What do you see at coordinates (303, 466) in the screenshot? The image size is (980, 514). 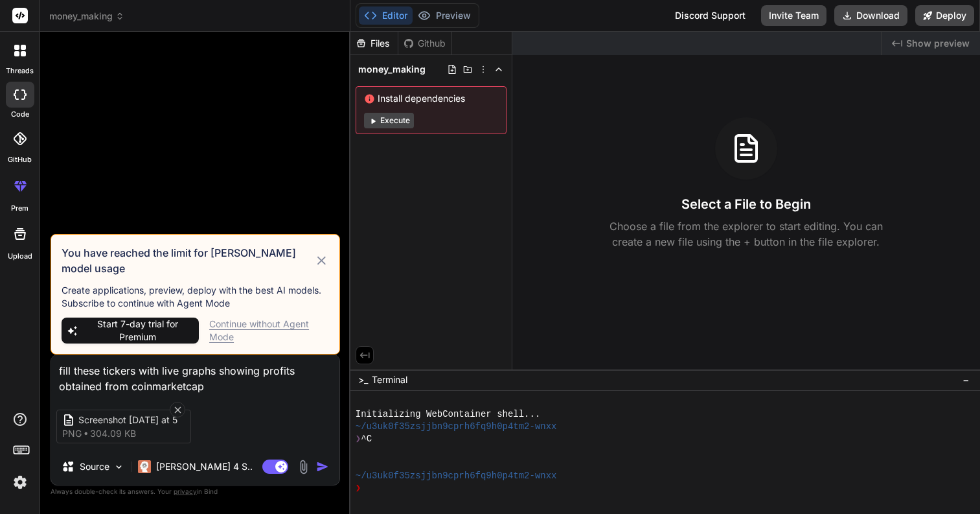 I see `img: attachment` at bounding box center [303, 466].